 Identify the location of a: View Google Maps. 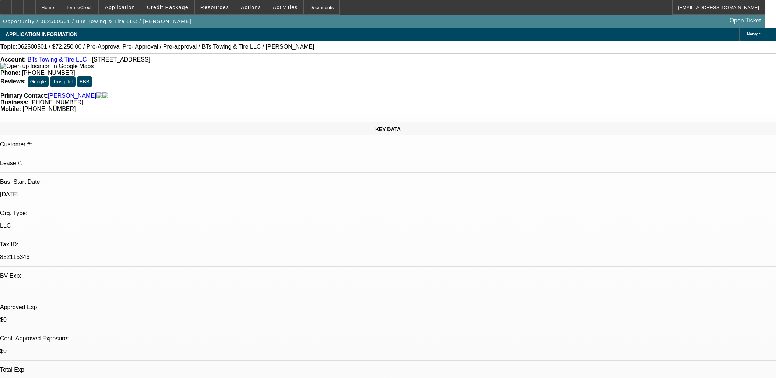
(47, 66).